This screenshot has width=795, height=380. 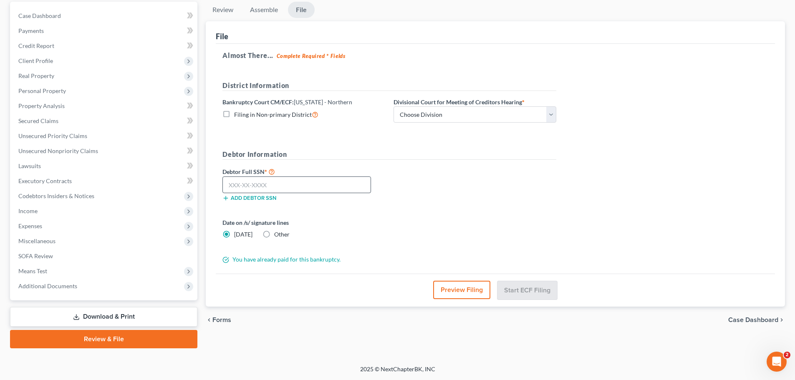 What do you see at coordinates (304, 223) in the screenshot?
I see `label: Date on /s/ signature lines` at bounding box center [304, 223].